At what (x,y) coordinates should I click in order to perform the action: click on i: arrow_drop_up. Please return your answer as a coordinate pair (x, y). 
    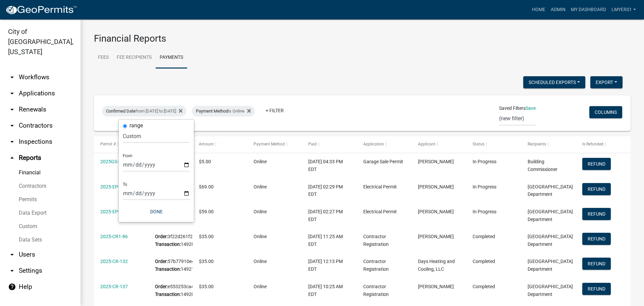
    Looking at the image, I should click on (12, 158).